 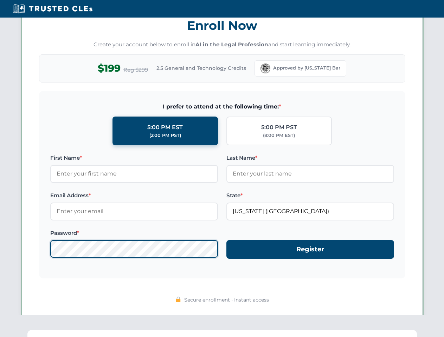 I want to click on div: 5:00 PM EST, so click(x=165, y=128).